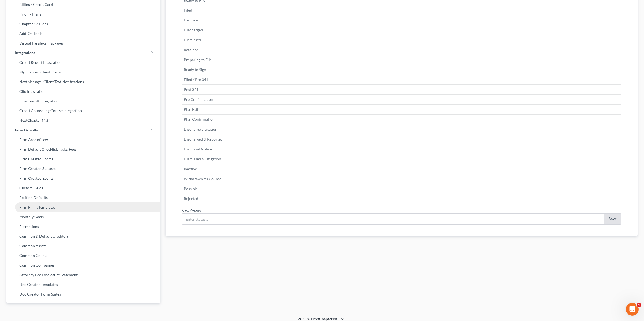 The height and width of the screenshot is (321, 644). What do you see at coordinates (83, 178) in the screenshot?
I see `a: Firm Created Events` at bounding box center [83, 178].